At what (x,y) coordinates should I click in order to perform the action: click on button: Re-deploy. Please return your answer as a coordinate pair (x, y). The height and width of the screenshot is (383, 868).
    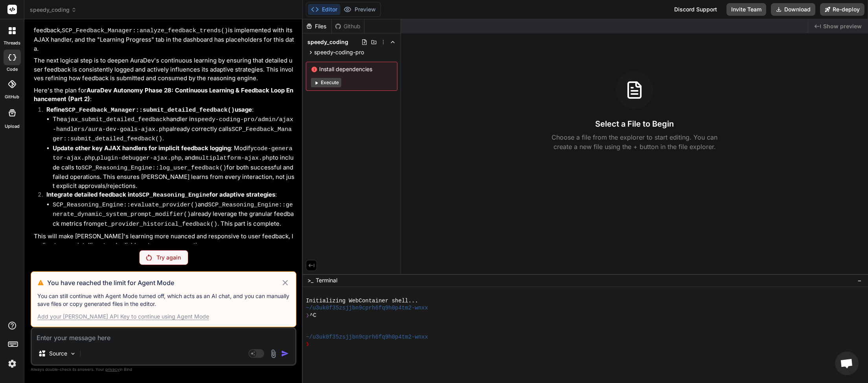
    Looking at the image, I should click on (842, 10).